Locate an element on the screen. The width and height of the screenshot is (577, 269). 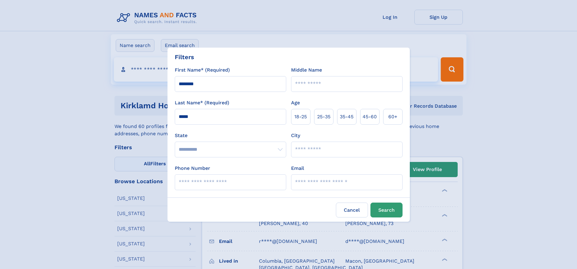
span: 18‑25 is located at coordinates (301, 117).